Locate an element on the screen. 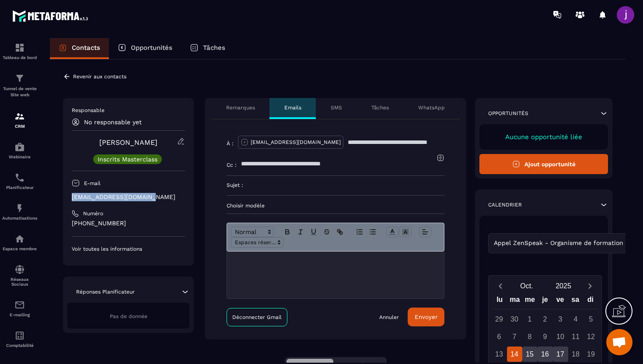  a: accountantaccountantComptabilité is located at coordinates (20, 339).